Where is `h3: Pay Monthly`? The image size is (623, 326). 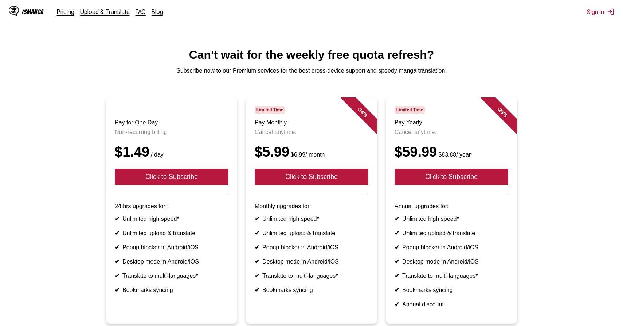 h3: Pay Monthly is located at coordinates (312, 122).